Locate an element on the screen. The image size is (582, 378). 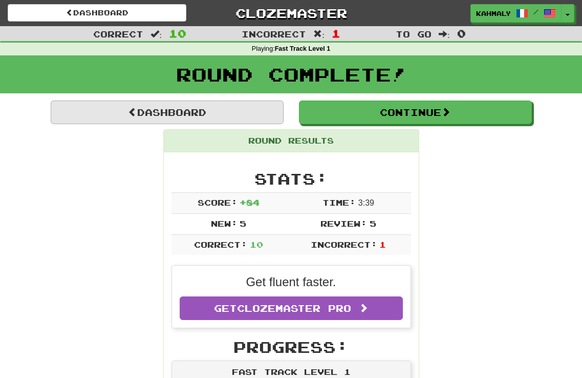
span: Correct is located at coordinates (118, 34).